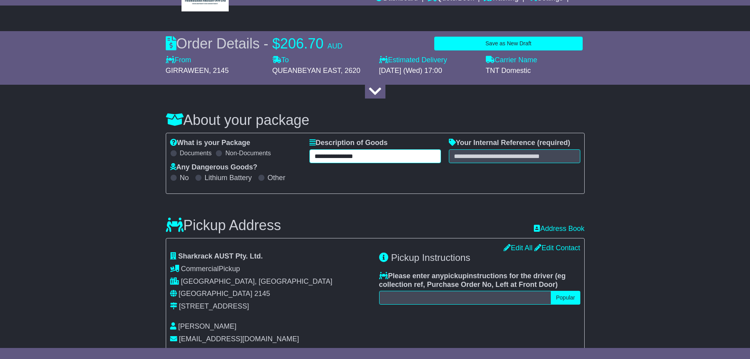 The height and width of the screenshot is (359, 750). What do you see at coordinates (187, 70) in the screenshot?
I see `span: GIRRAWEEN` at bounding box center [187, 70].